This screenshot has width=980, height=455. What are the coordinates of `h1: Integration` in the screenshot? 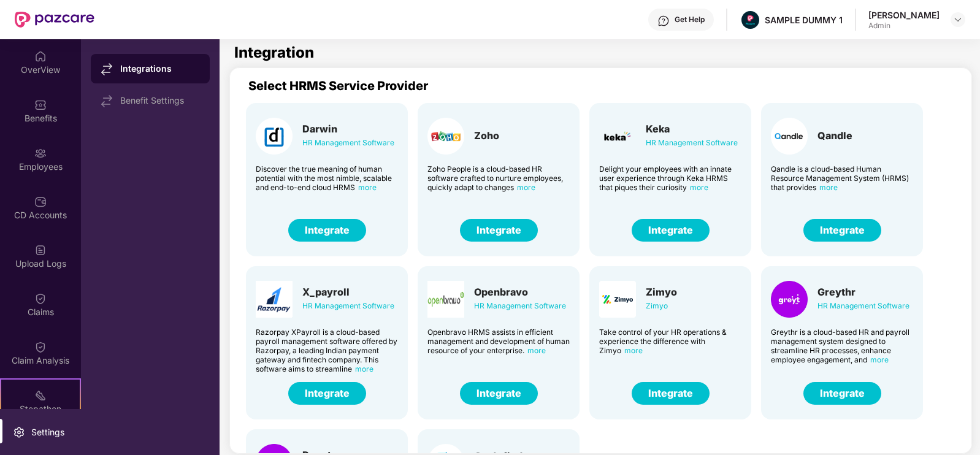 It's located at (274, 53).